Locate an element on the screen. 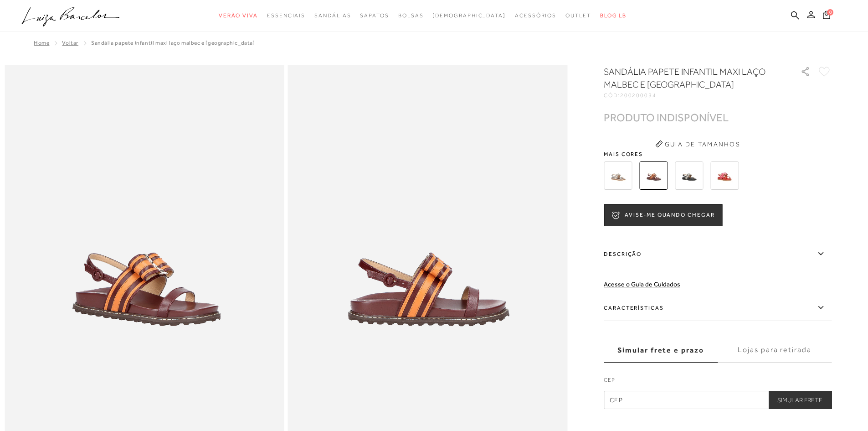 This screenshot has width=868, height=431. button: Guia de Tamanhos is located at coordinates (698, 145).